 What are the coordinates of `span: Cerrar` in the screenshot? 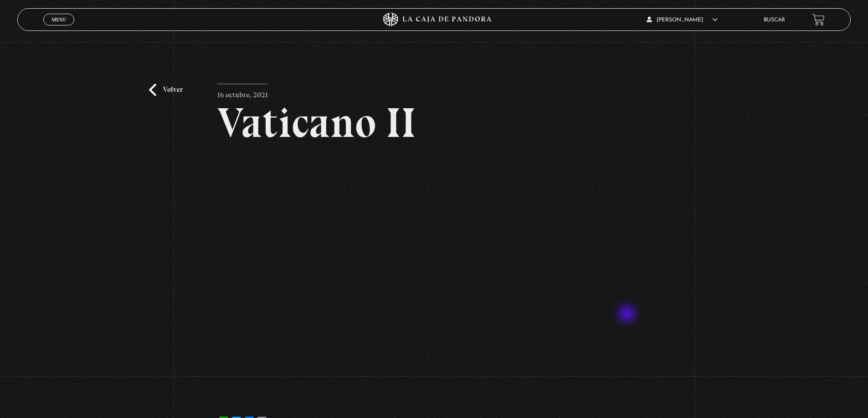 It's located at (59, 28).